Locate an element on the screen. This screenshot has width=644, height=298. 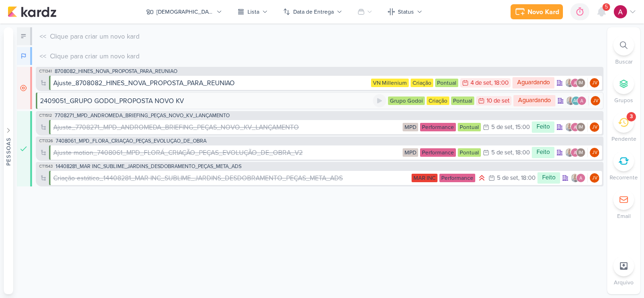
div: Novo Kard is located at coordinates (543, 12).